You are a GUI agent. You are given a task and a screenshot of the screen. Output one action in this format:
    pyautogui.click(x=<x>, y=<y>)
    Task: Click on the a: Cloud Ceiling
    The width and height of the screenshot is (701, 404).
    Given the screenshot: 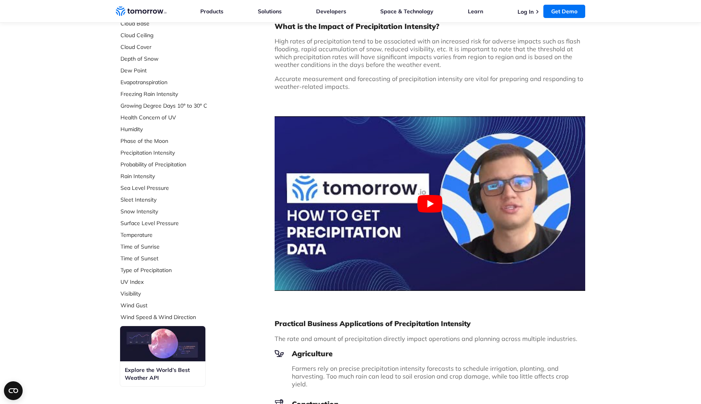 What is the action you would take?
    pyautogui.click(x=173, y=35)
    